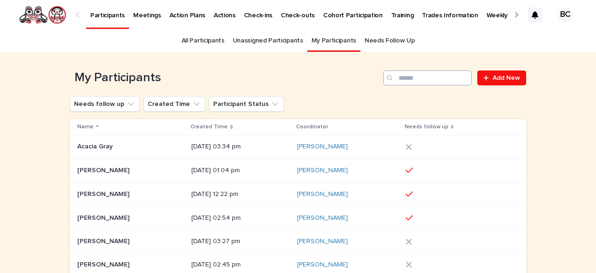 This screenshot has width=596, height=273. Describe the element at coordinates (506, 78) in the screenshot. I see `span: Add New` at that location.